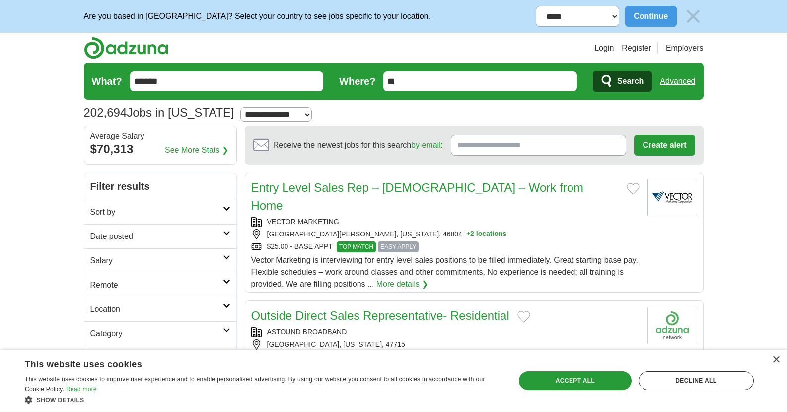 The image size is (787, 412). Describe the element at coordinates (636, 48) in the screenshot. I see `a: Register` at that location.